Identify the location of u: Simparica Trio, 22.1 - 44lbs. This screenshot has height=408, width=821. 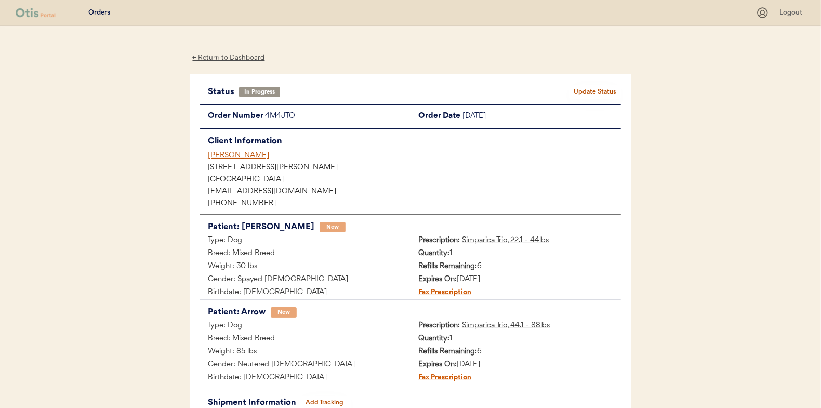
(505, 240).